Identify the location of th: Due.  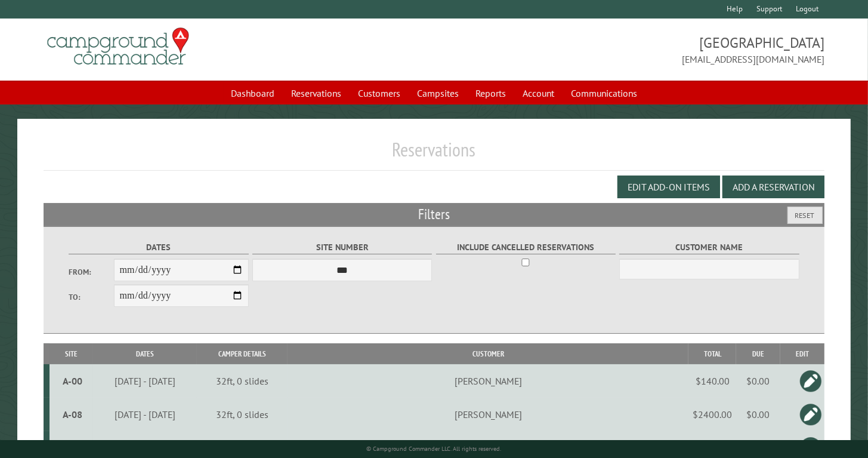
(758, 353).